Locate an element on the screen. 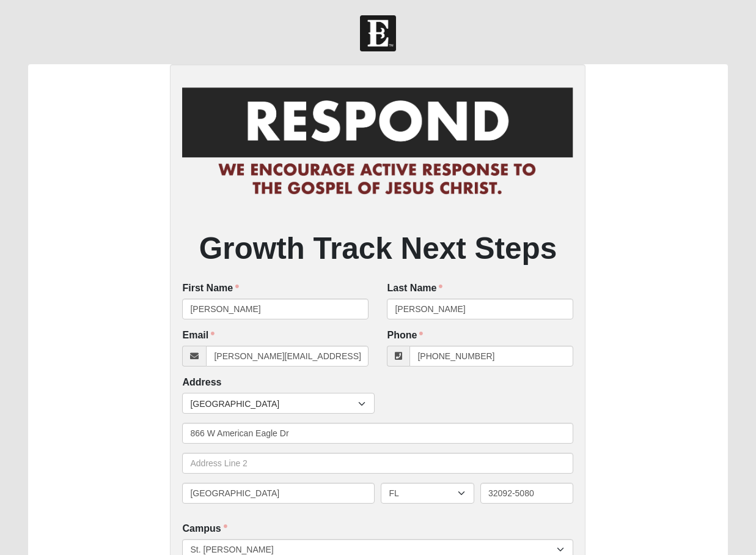 Image resolution: width=756 pixels, height=555 pixels. label: Last Name is located at coordinates (414, 288).